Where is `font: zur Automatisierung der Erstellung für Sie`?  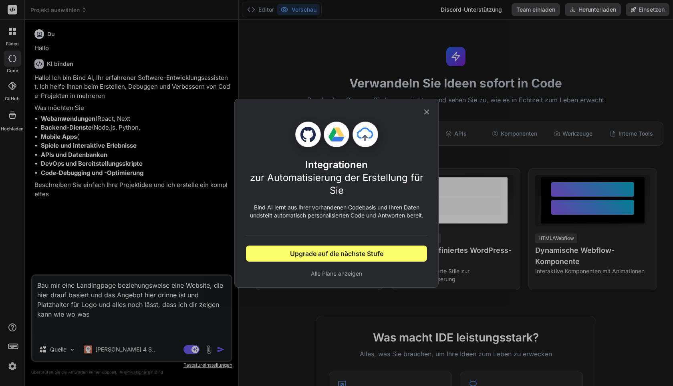 font: zur Automatisierung der Erstellung für Sie is located at coordinates (337, 184).